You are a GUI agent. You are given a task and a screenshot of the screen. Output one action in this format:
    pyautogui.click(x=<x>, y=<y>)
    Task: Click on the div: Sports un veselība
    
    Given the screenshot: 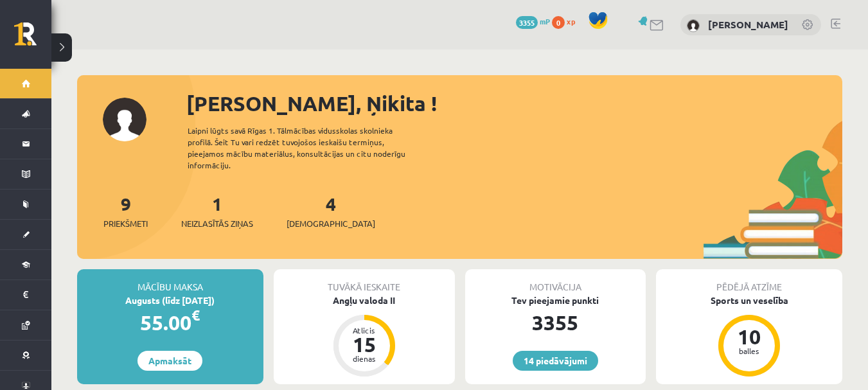 What is the action you would take?
    pyautogui.click(x=749, y=300)
    